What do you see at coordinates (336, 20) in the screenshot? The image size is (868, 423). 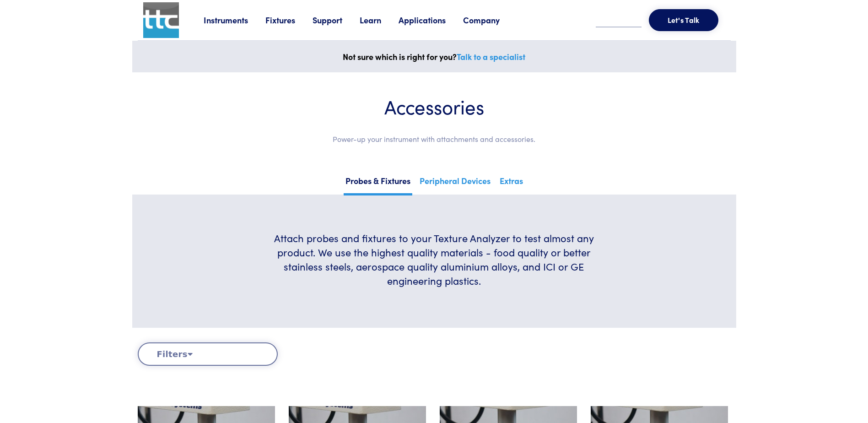 I see `a: Support` at bounding box center [336, 20].